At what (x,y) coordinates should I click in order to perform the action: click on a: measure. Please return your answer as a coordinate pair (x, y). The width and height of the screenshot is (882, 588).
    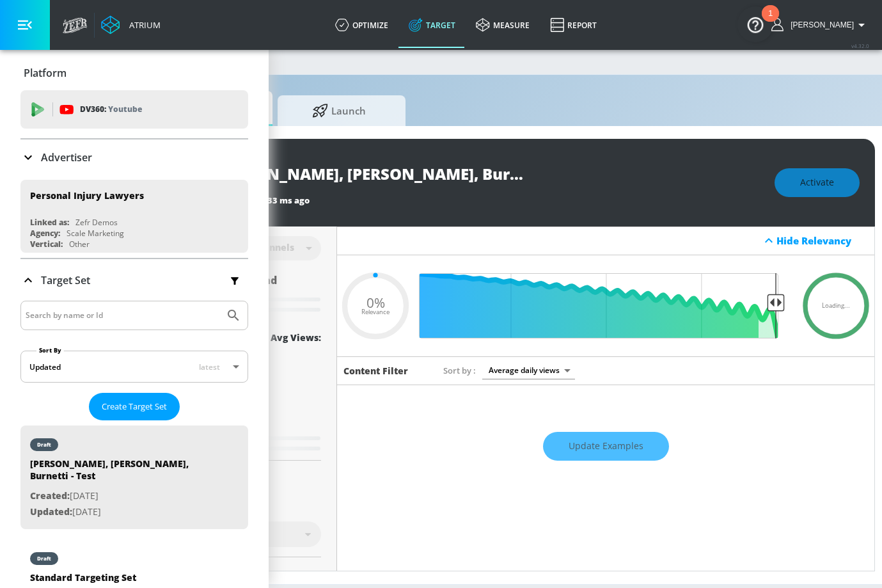
    Looking at the image, I should click on (503, 25).